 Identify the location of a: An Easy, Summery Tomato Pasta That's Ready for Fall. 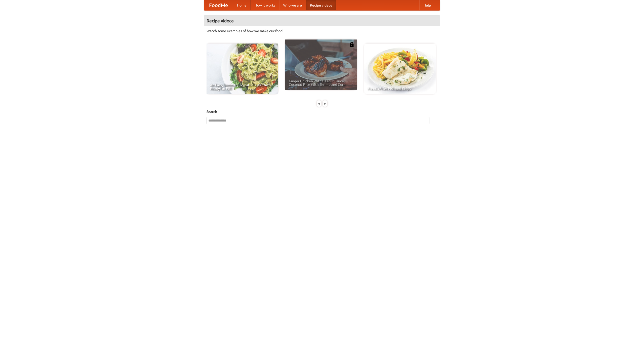
(242, 68).